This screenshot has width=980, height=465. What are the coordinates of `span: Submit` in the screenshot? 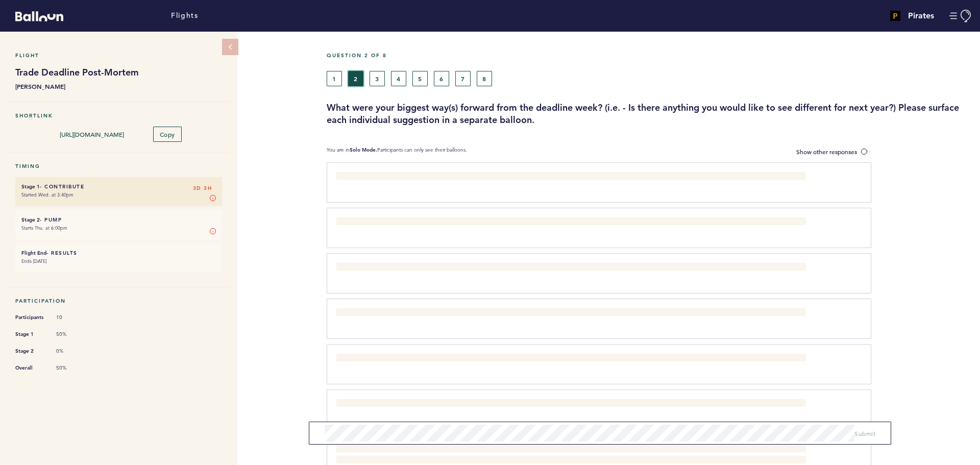 It's located at (865, 434).